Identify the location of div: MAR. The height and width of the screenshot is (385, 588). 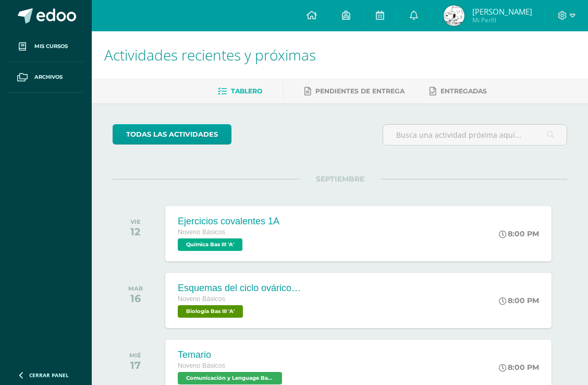
(135, 288).